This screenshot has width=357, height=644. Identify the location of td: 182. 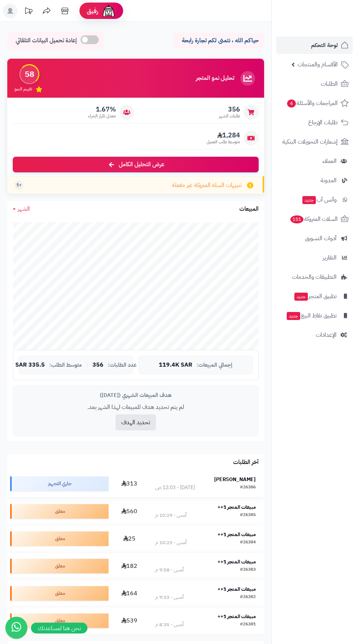
(129, 566).